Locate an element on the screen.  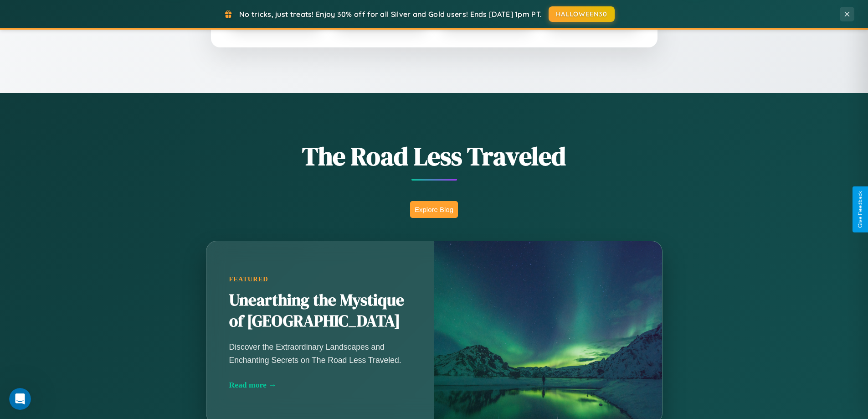
div: Read more → is located at coordinates (320, 384).